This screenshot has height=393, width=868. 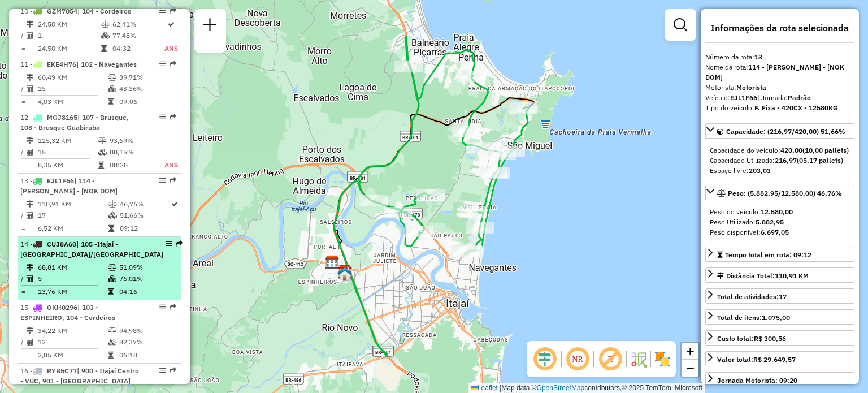 What do you see at coordinates (67, 141) in the screenshot?
I see `td: 125,32 KM` at bounding box center [67, 141].